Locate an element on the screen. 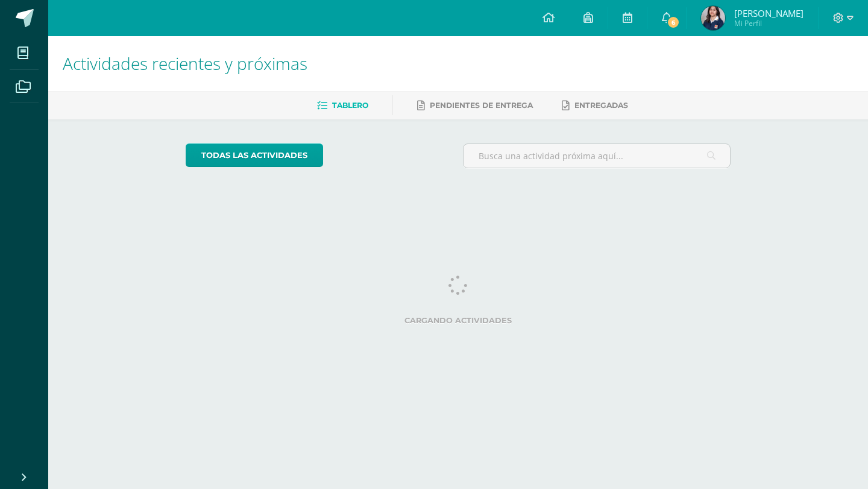 The height and width of the screenshot is (489, 868). span: Entregadas is located at coordinates (601, 105).